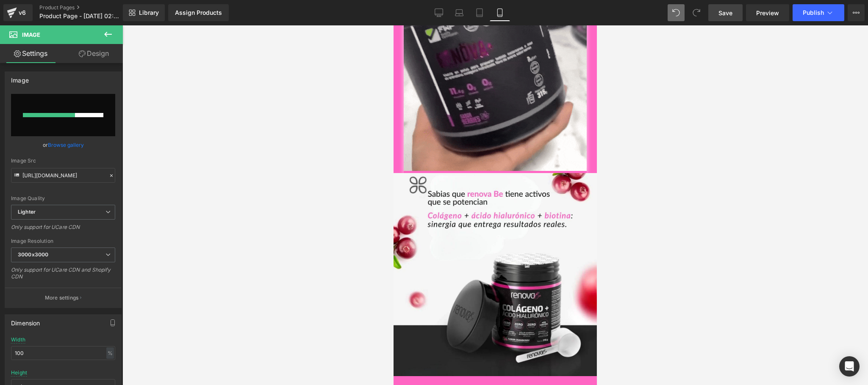 The width and height of the screenshot is (868, 385). I want to click on div: Width, so click(18, 339).